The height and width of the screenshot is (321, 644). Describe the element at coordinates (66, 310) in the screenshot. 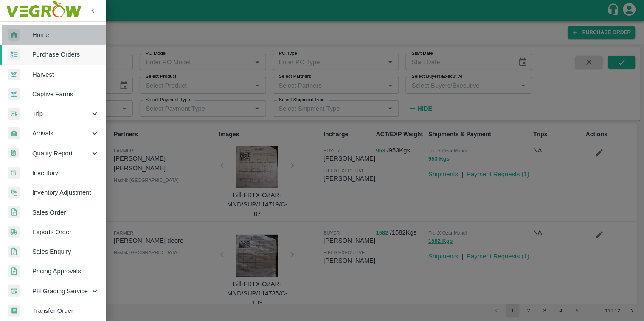

I see `span: Transfer Order` at that location.